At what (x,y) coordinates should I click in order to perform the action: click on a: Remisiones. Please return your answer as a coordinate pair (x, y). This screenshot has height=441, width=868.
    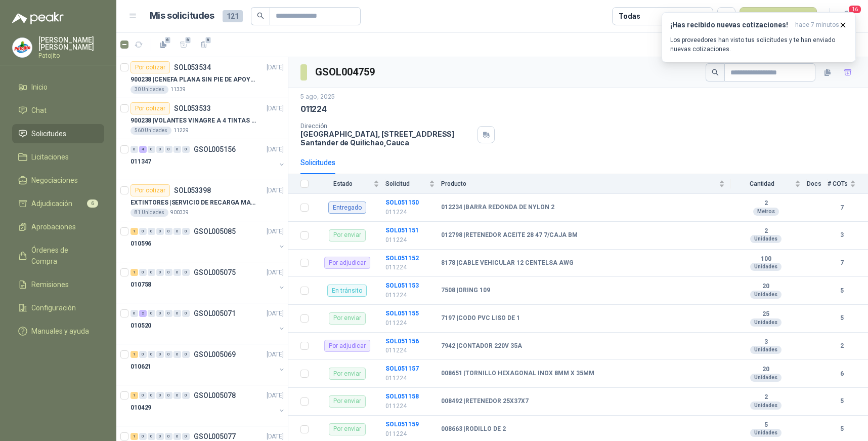
    Looking at the image, I should click on (58, 284).